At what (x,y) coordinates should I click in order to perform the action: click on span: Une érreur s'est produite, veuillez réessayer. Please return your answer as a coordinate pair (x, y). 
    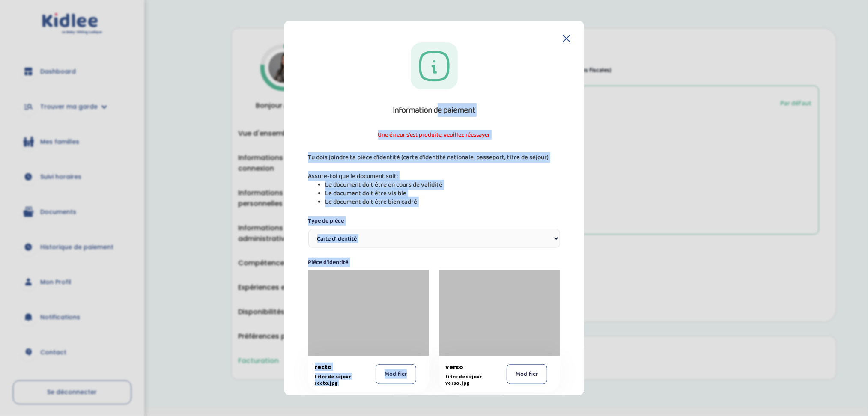
    Looking at the image, I should click on (434, 135).